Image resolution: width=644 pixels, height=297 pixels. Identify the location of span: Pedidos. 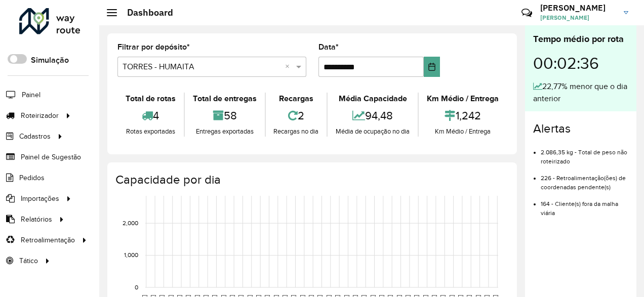
(32, 178).